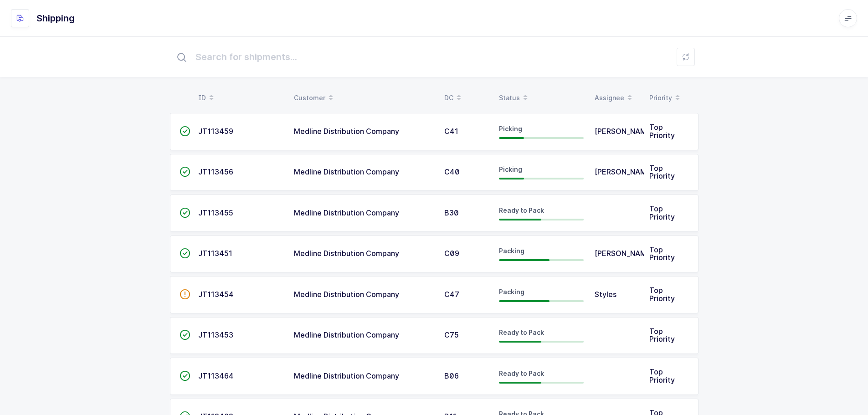  I want to click on span: JT113451, so click(215, 253).